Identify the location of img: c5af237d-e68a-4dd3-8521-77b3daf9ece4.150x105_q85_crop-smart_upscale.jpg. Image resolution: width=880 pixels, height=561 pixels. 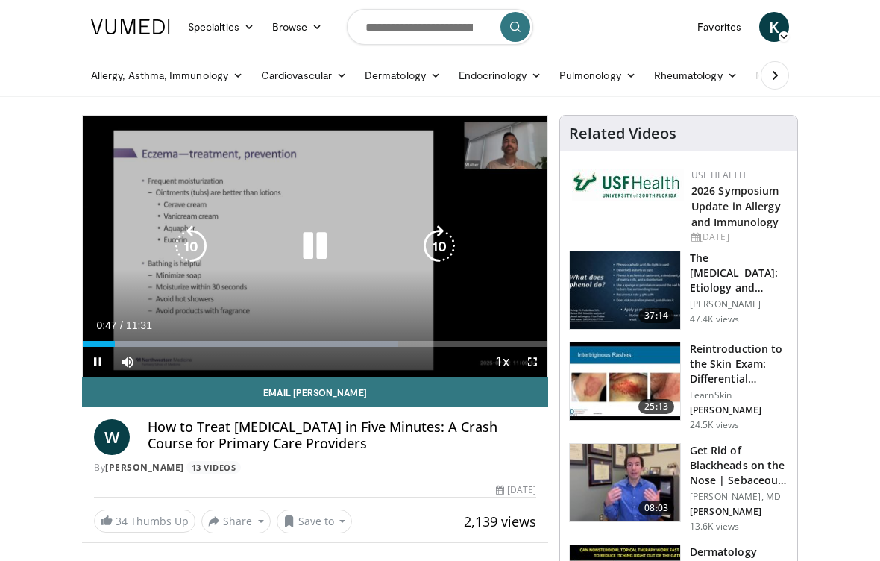
(625, 290).